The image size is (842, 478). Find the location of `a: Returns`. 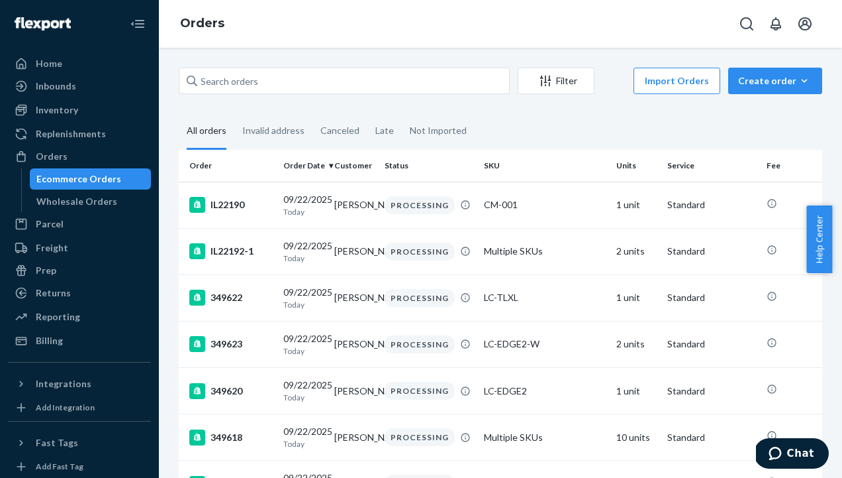

a: Returns is located at coordinates (79, 293).